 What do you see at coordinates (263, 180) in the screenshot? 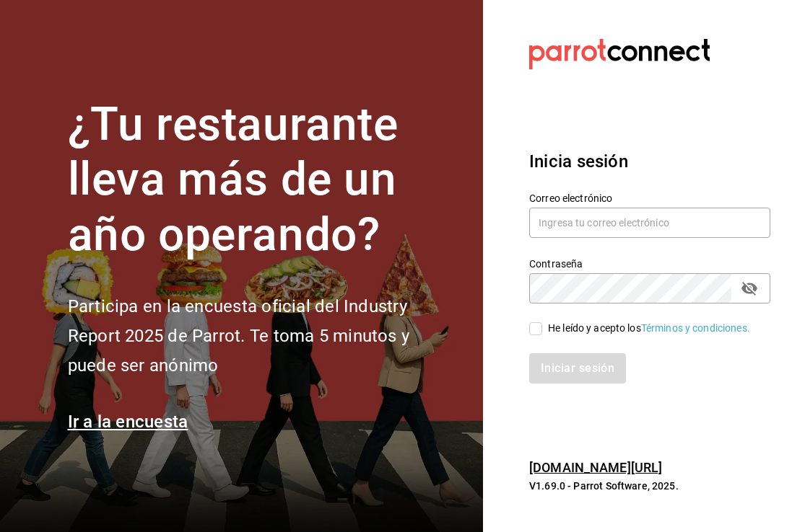
I see `h1: ¿Tu restaurante lleva más de un año operando?` at bounding box center [263, 180].